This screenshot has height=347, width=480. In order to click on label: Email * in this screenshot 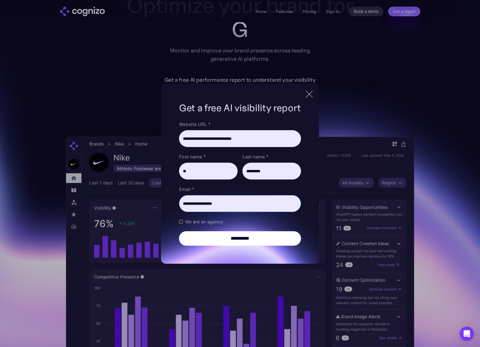, I will do `click(240, 189)`.